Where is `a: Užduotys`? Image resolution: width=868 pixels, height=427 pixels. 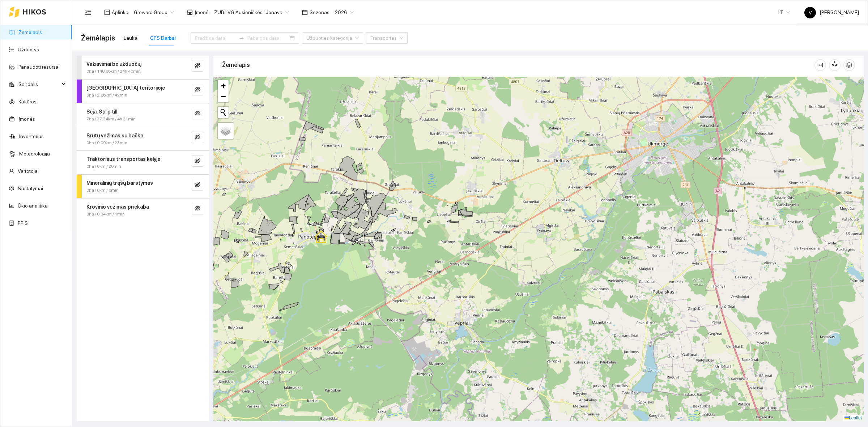 a: Užduotys is located at coordinates (28, 50).